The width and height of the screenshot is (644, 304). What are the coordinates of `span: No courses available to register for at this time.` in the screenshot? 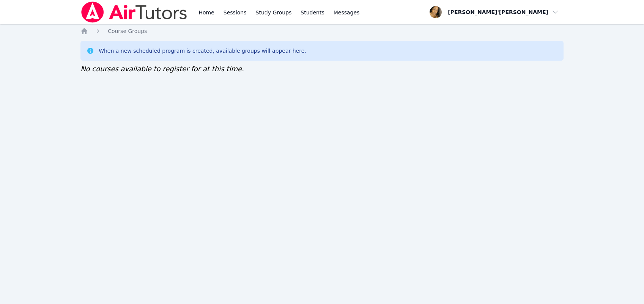 It's located at (162, 69).